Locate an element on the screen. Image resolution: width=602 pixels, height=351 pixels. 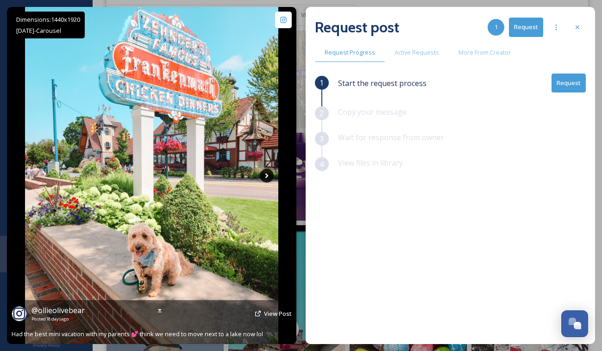
span: More From Creator is located at coordinates (484, 52).